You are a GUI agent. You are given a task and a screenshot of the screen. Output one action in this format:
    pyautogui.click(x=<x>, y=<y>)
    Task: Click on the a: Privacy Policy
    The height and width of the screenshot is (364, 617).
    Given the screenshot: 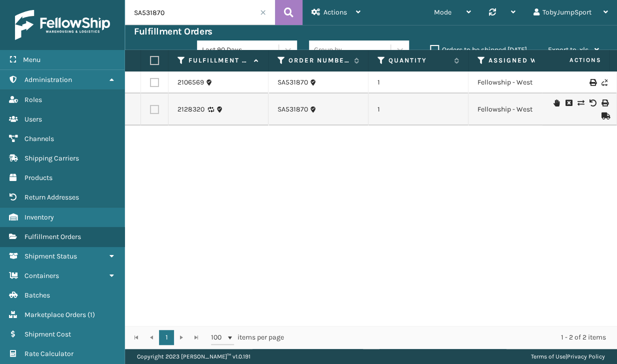 What is the action you would take?
    pyautogui.click(x=586, y=357)
    